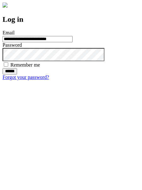  What do you see at coordinates (26, 77) in the screenshot?
I see `a: Forgot your password?` at bounding box center [26, 77].